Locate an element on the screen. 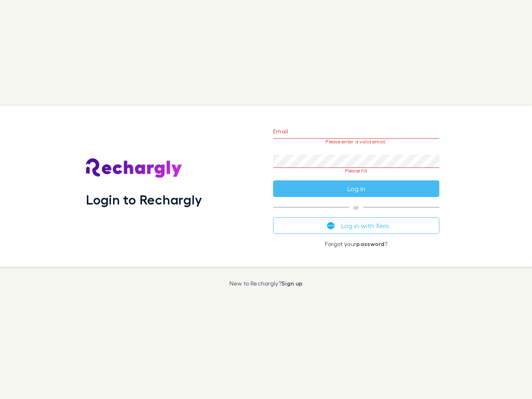 Image resolution: width=532 pixels, height=399 pixels. p: Please fill is located at coordinates (356, 171).